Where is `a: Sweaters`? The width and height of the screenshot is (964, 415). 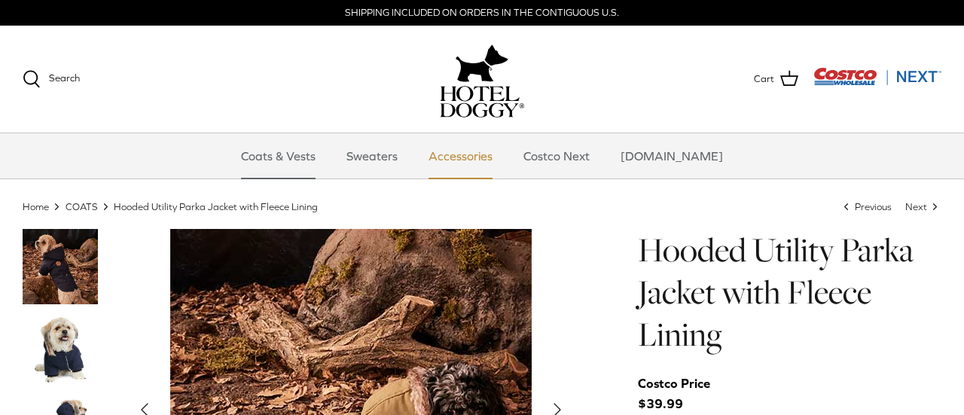 a: Sweaters is located at coordinates (372, 156).